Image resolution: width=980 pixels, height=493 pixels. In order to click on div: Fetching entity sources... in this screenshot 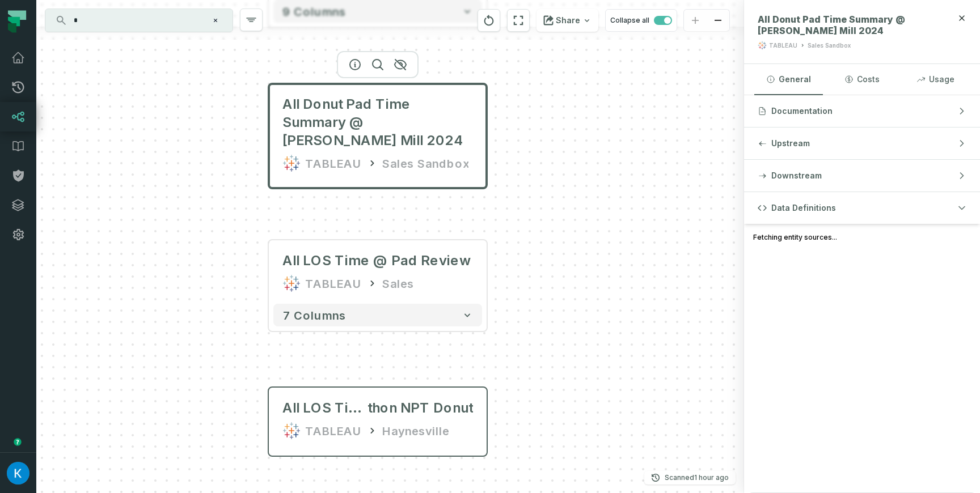, I will do `click(862, 237)`.